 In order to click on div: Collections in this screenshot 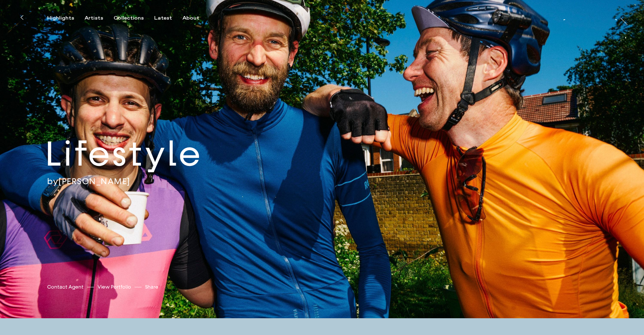, I will do `click(129, 18)`.